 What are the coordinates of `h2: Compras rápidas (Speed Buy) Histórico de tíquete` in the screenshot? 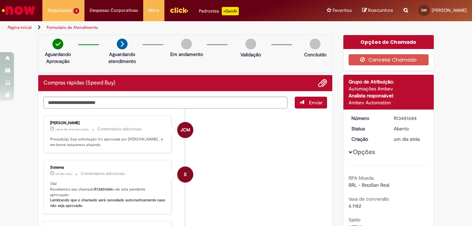 It's located at (79, 83).